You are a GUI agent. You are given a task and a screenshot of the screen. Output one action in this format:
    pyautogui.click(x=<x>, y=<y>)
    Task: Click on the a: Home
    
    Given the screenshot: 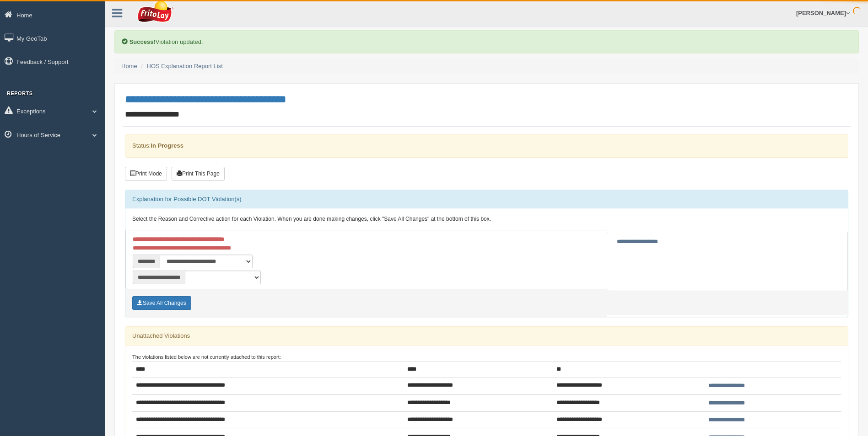 What is the action you would take?
    pyautogui.click(x=129, y=65)
    